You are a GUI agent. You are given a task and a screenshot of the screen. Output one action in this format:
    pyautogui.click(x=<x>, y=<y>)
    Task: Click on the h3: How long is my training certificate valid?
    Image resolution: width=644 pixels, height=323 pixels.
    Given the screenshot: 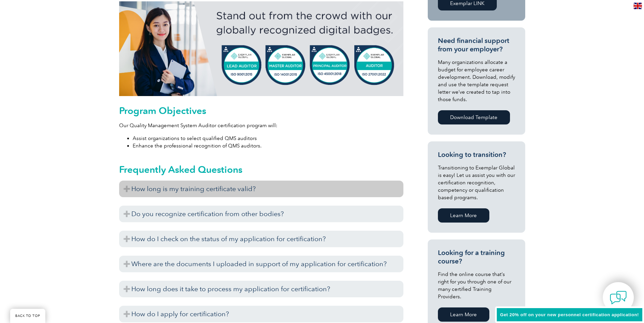 What is the action you would take?
    pyautogui.click(x=261, y=189)
    